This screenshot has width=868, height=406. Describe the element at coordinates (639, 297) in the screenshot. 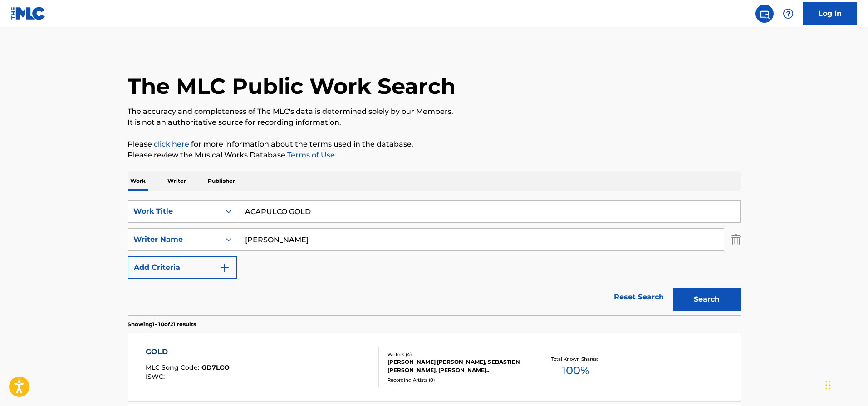

I see `a: Reset Search` at that location.